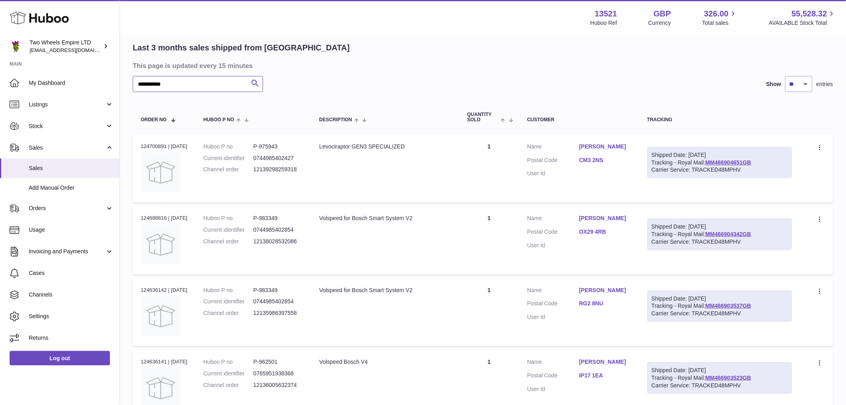 Image resolution: width=846 pixels, height=405 pixels. What do you see at coordinates (16, 46) in the screenshot?
I see `img: justas@twowheelsempire.com` at bounding box center [16, 46].